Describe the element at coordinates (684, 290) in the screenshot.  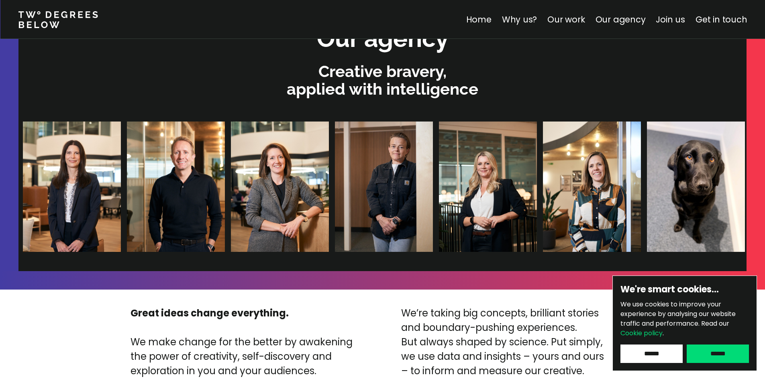
I see `h6: We're smart cookies…` at that location.